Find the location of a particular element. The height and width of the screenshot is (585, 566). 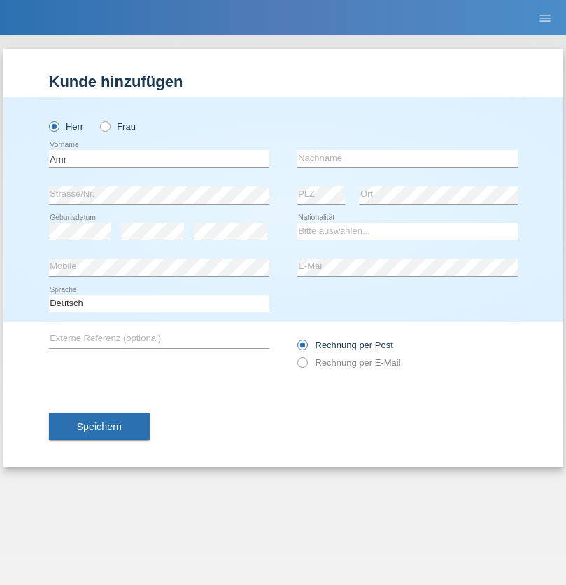

label: Herr is located at coordinates (67, 126).